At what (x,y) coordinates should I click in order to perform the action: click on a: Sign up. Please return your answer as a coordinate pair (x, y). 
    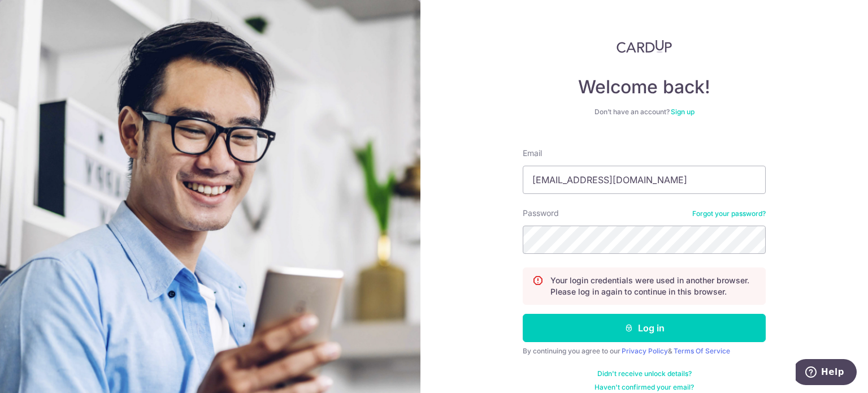
    Looking at the image, I should click on (683, 112).